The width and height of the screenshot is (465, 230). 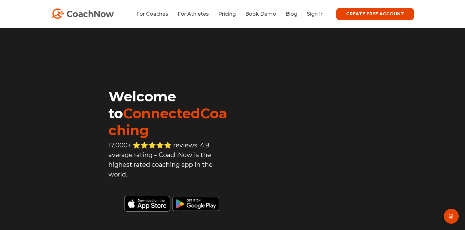 What do you see at coordinates (291, 14) in the screenshot?
I see `a: Blog` at bounding box center [291, 14].